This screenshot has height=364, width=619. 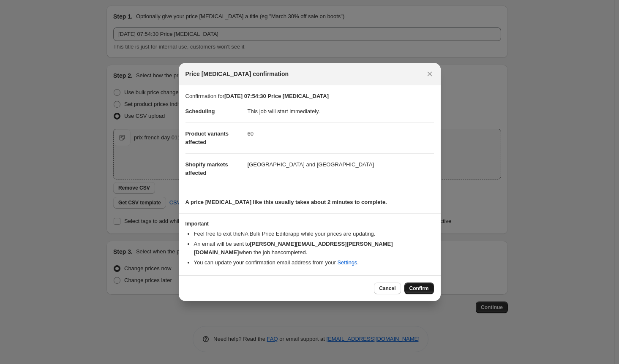 What do you see at coordinates (200, 111) in the screenshot?
I see `span: Scheduling` at bounding box center [200, 111].